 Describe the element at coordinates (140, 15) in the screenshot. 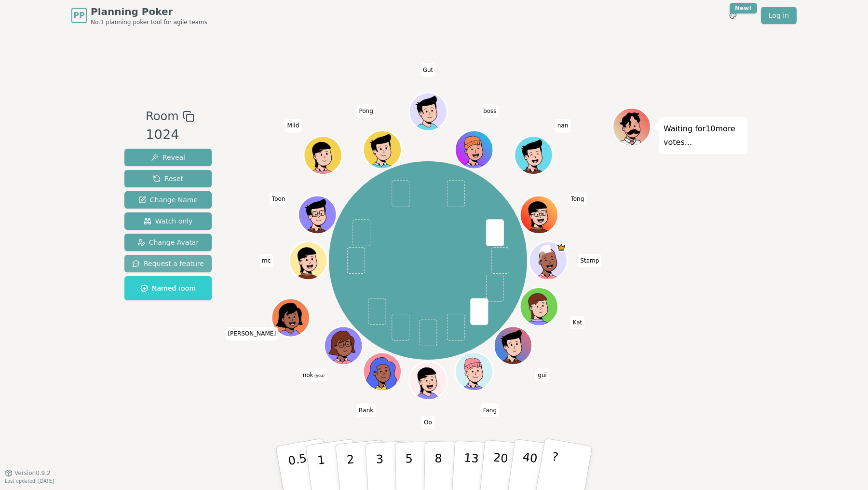

I see `a: PPPlanning PokerNo.1 planning poker tool for agile teams` at that location.